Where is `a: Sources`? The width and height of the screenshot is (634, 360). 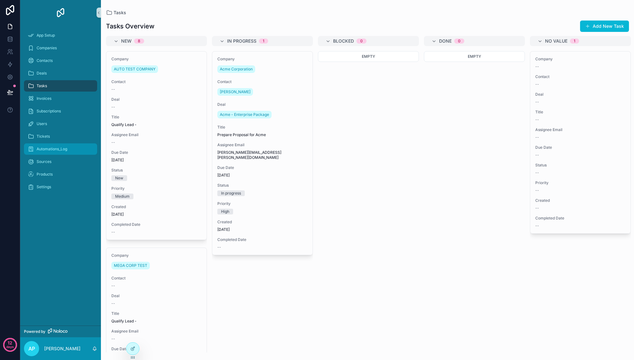 a: Sources is located at coordinates (61, 162).